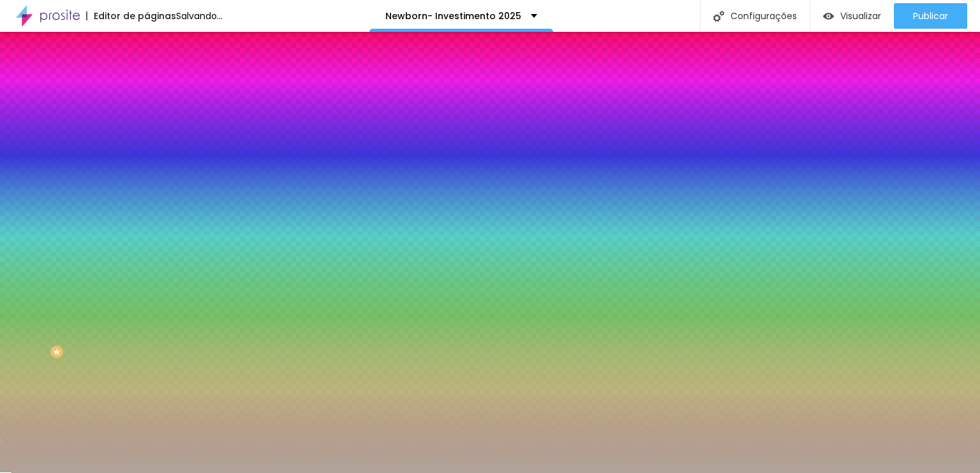  What do you see at coordinates (930, 16) in the screenshot?
I see `button: Publicar` at bounding box center [930, 16].